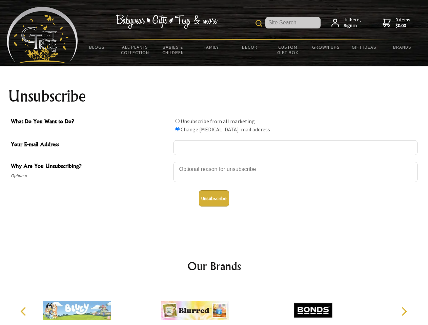 The height and width of the screenshot is (325, 428). Describe the element at coordinates (214, 198) in the screenshot. I see `button: Unsubscribe` at that location.